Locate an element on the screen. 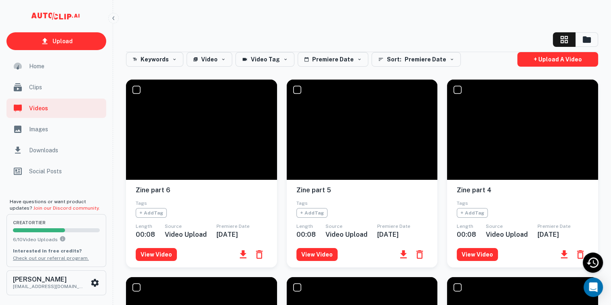 This screenshot has width=611, height=305. button: creatorTier6/10Video UploadsYou can upload 10 videos per month on the creator tier. Upgrade to up... is located at coordinates (56, 240).